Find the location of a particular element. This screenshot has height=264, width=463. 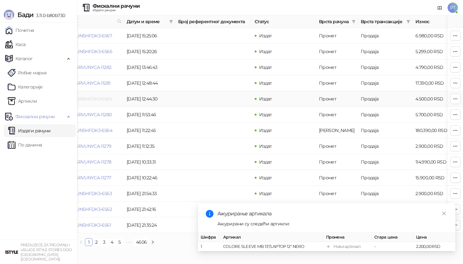

span: close is located at coordinates (444, 213).